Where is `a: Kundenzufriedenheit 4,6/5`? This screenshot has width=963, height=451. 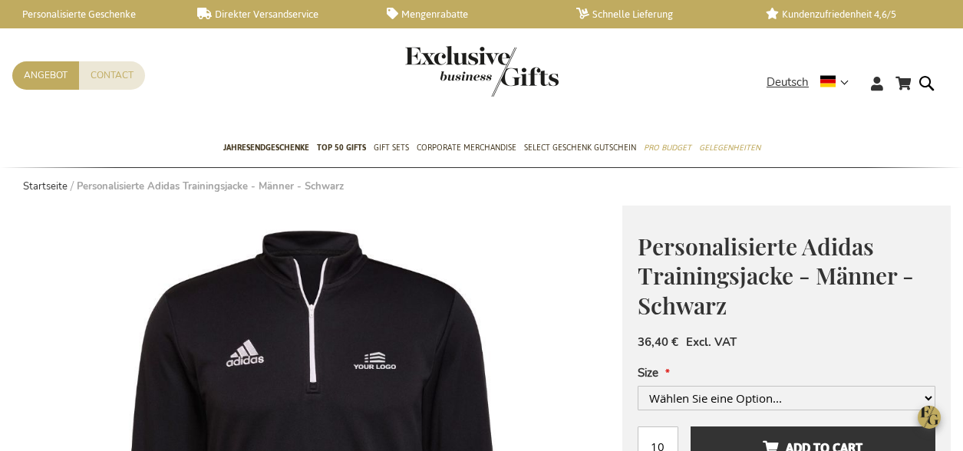 a: Kundenzufriedenheit 4,6/5 is located at coordinates (848, 14).